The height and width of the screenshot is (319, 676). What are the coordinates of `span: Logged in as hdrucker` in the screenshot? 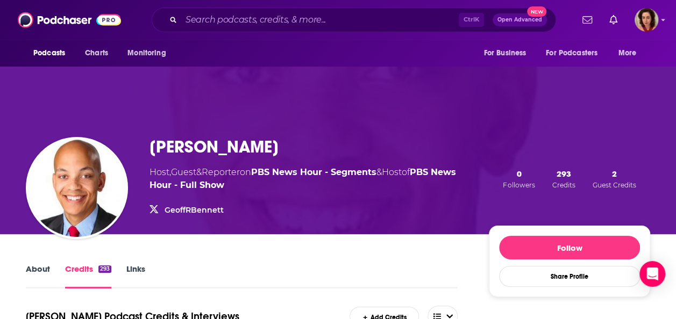 It's located at (646, 20).